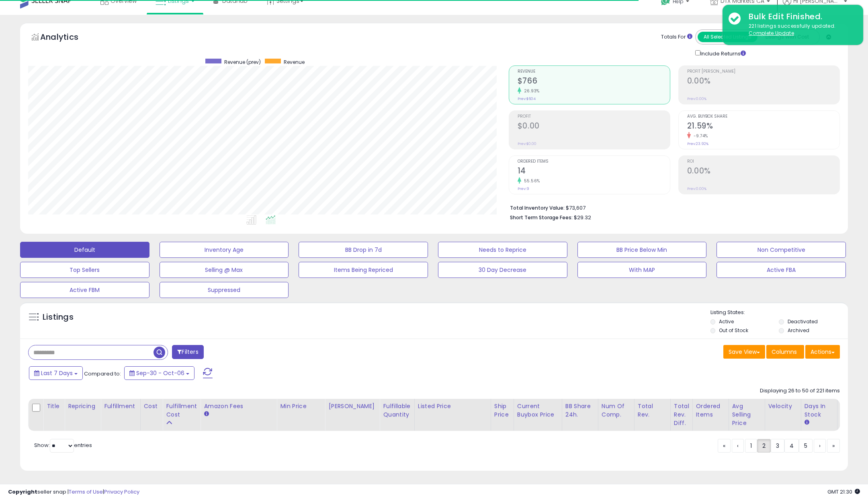 The width and height of the screenshot is (868, 500). Describe the element at coordinates (364, 250) in the screenshot. I see `button: BB Drop in 7d` at that location.